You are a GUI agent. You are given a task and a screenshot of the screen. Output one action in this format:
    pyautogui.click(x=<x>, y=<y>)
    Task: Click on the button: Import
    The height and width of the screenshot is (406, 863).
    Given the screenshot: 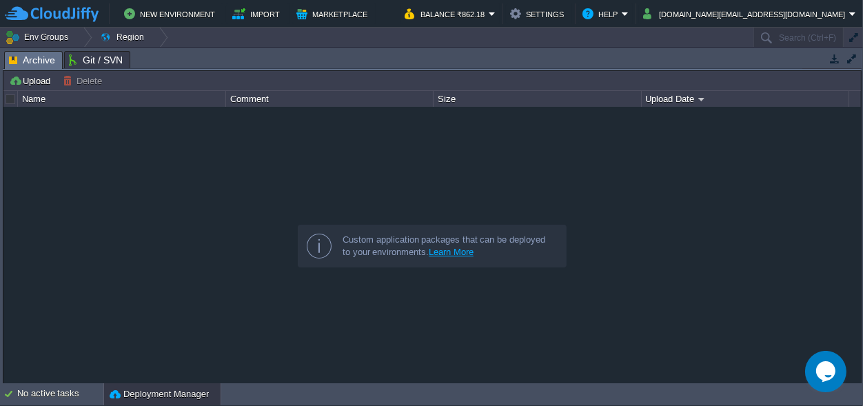 What is the action you would take?
    pyautogui.click(x=258, y=14)
    